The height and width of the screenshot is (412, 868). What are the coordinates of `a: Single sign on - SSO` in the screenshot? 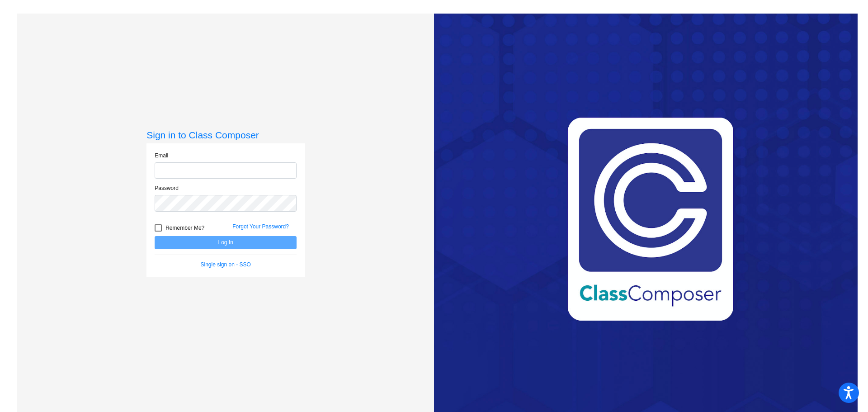 It's located at (226, 264).